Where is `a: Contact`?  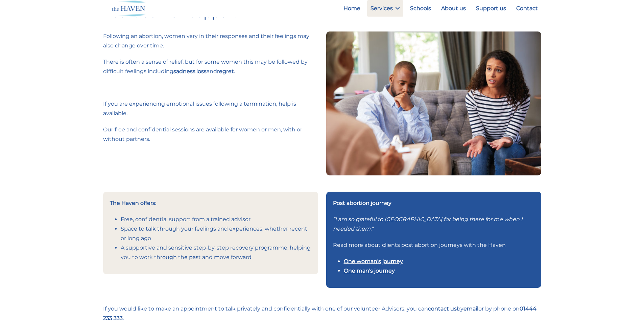 a: Contact is located at coordinates (527, 9).